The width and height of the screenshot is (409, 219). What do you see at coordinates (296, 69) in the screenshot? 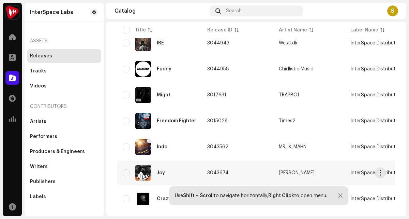
I see `div: Chidlistic Music` at bounding box center [296, 69].